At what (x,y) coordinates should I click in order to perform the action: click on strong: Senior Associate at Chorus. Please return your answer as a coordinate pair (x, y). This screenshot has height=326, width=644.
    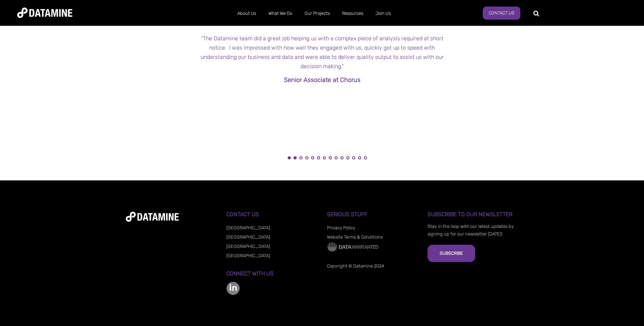
    Looking at the image, I should click on (322, 80).